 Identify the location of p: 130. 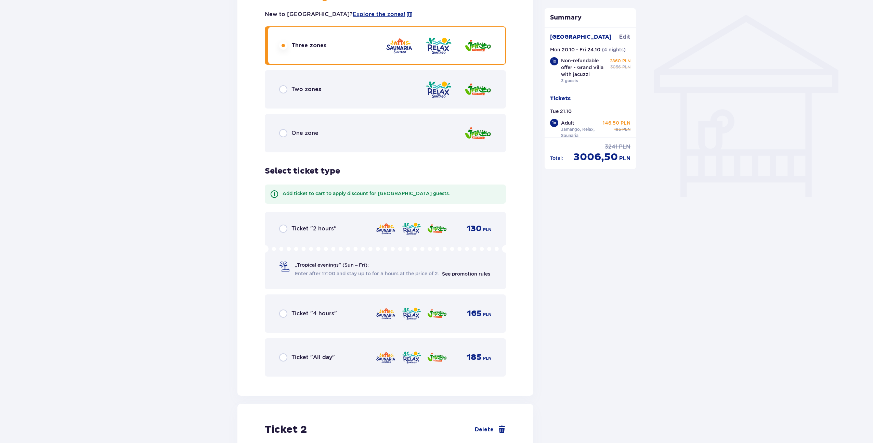
(474, 228).